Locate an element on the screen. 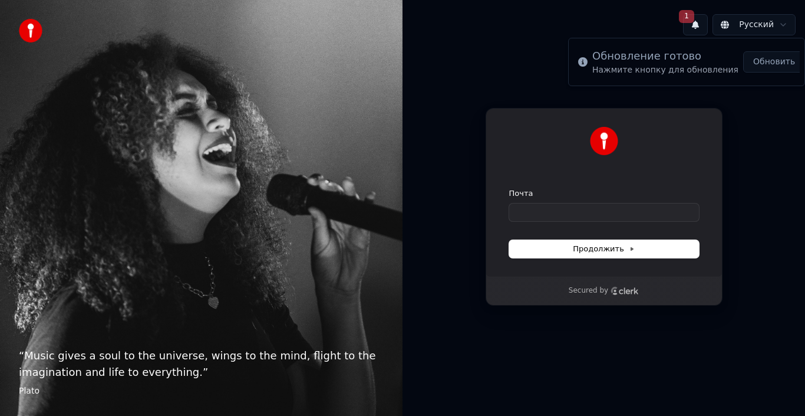 The width and height of the screenshot is (805, 416). footer: Plato is located at coordinates (201, 391).